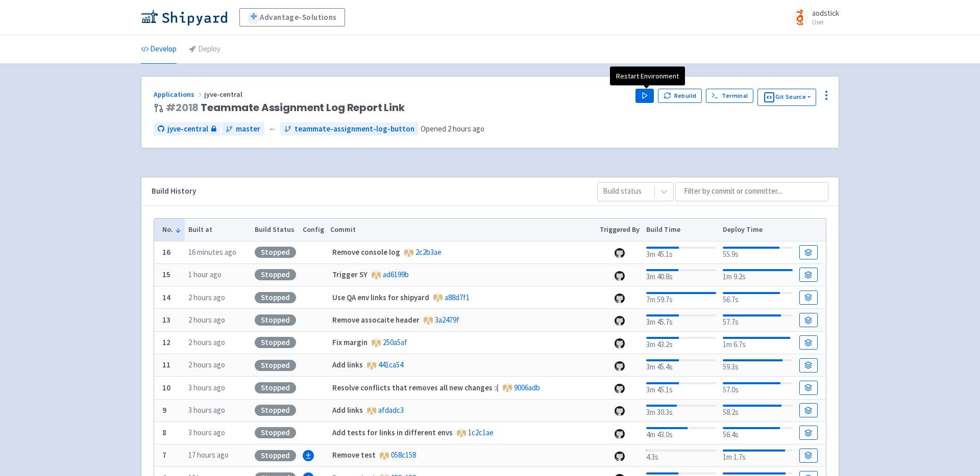 Image resolution: width=980 pixels, height=476 pixels. What do you see at coordinates (187, 129) in the screenshot?
I see `a: jyve-central` at bounding box center [187, 129].